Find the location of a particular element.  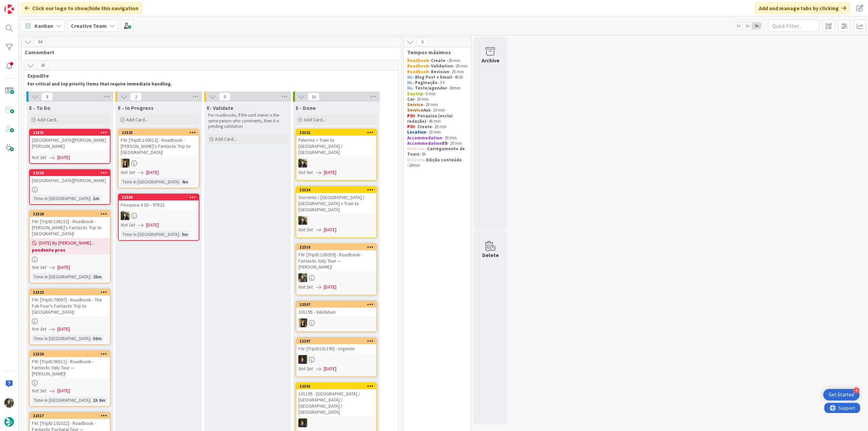

strong: For critical and top priority items that require immediate handling. is located at coordinates (100, 84).